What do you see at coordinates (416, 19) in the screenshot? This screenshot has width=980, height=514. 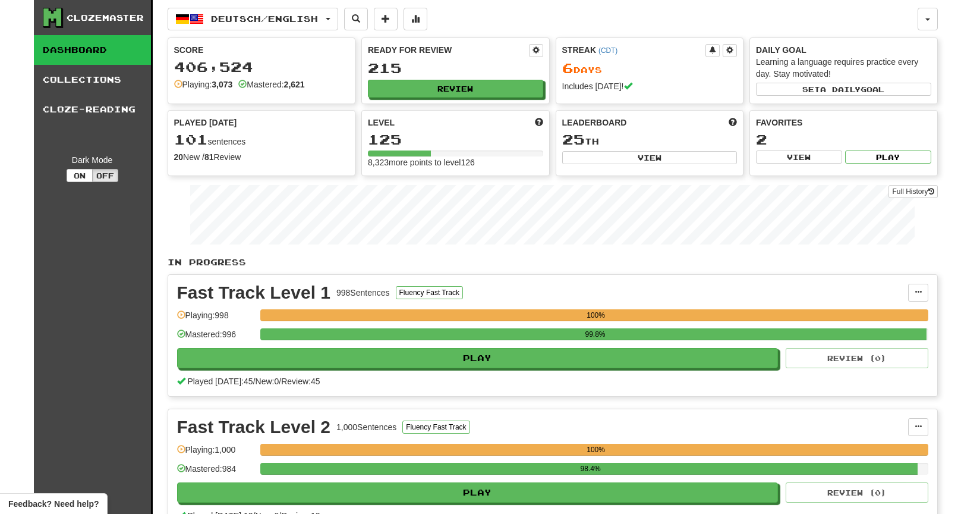 I see `button: More stats` at bounding box center [416, 19].